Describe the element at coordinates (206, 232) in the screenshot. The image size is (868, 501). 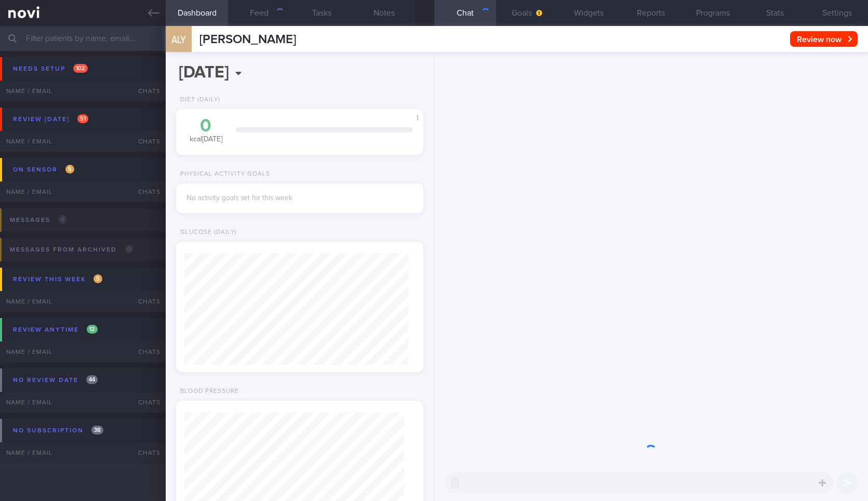
I see `div: Glucose (Daily)` at that location.